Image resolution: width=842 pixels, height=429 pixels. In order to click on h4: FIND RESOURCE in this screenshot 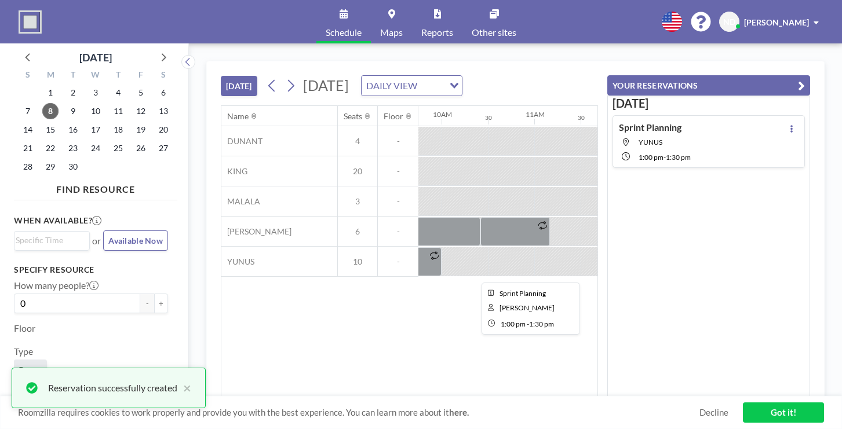, I will do `click(96, 187)`.